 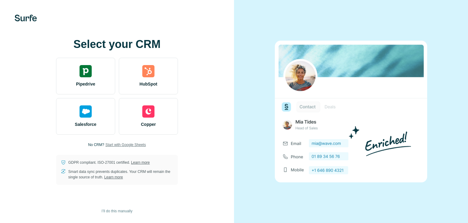 I want to click on h1: Select your CRM, so click(x=117, y=44).